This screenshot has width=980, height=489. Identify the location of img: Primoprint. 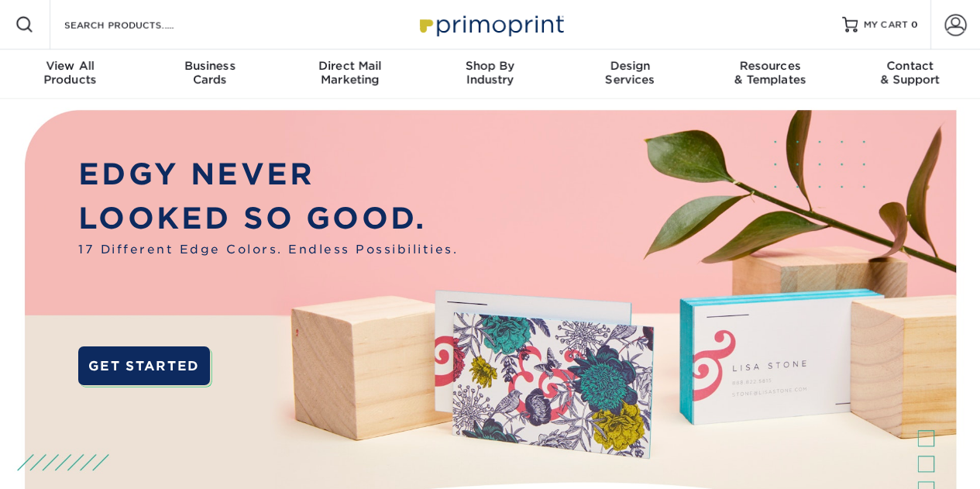
(490, 24).